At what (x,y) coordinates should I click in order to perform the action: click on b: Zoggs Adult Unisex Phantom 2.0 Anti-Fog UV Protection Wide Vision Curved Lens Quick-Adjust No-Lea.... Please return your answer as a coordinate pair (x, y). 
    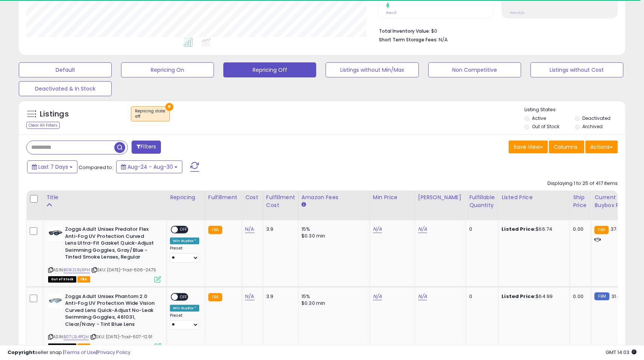
    Looking at the image, I should click on (111, 311).